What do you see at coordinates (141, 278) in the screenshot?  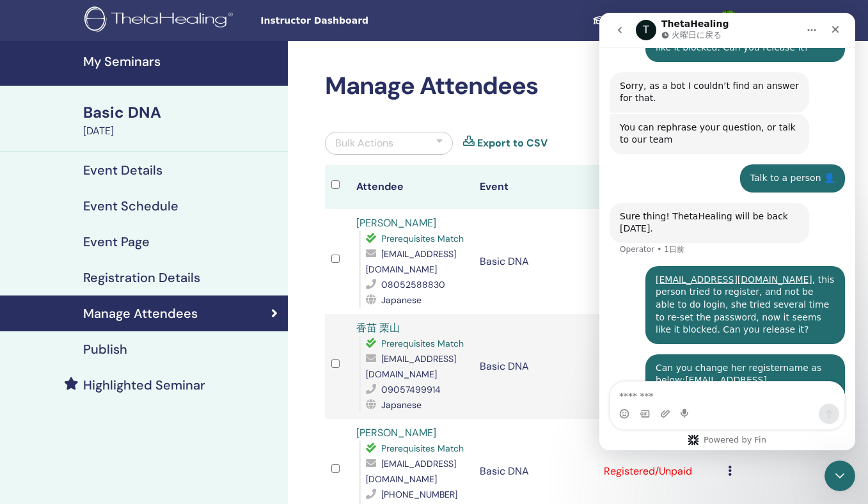 I see `h4: Registration Details` at bounding box center [141, 278].